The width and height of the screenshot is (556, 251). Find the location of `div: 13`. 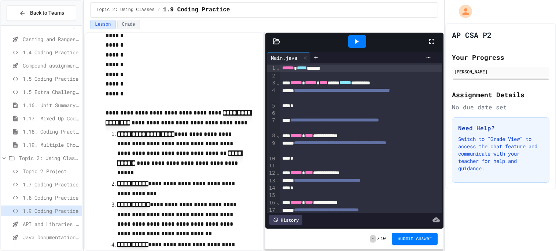

div: 13 is located at coordinates (272, 181).